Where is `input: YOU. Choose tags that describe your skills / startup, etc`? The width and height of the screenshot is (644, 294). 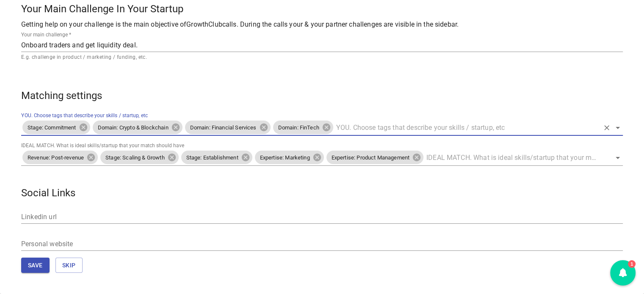
input: YOU. Choose tags that describe your skills / startup, etc is located at coordinates (467, 127).